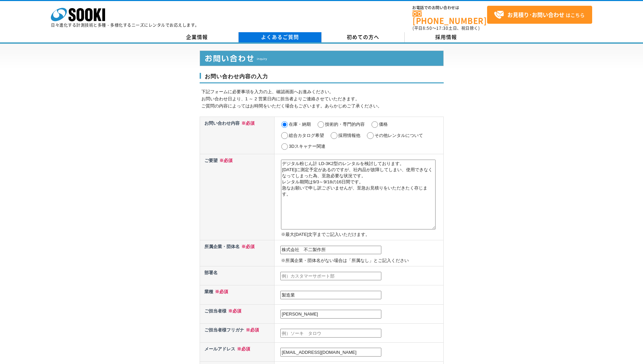 This screenshot has width=643, height=364. Describe the element at coordinates (321, 58) in the screenshot. I see `img: お問い合わせ` at that location.